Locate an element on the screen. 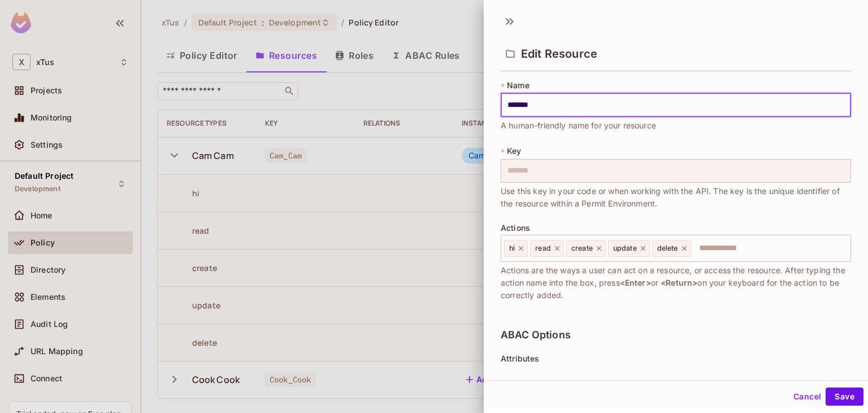 Image resolution: width=868 pixels, height=413 pixels. span: Name is located at coordinates (519, 85).